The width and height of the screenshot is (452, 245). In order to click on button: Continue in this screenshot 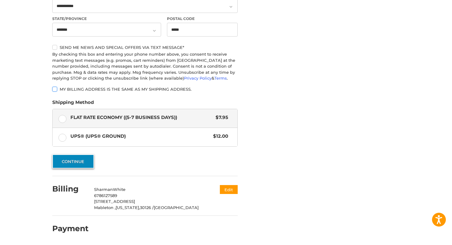, I will do `click(73, 161)`.